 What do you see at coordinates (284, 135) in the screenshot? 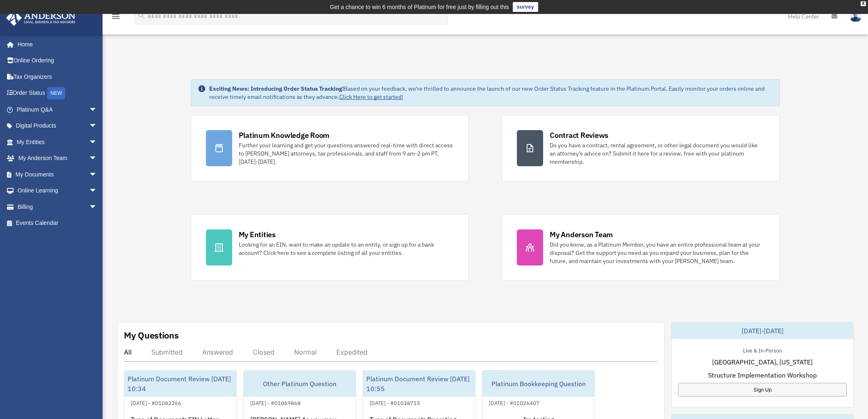
I see `div: Platinum Knowledge Room` at bounding box center [284, 135].